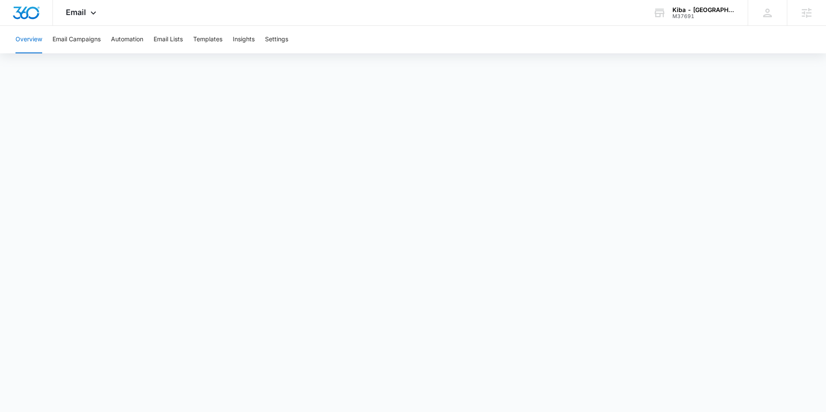 The width and height of the screenshot is (826, 412). I want to click on button: Templates, so click(208, 40).